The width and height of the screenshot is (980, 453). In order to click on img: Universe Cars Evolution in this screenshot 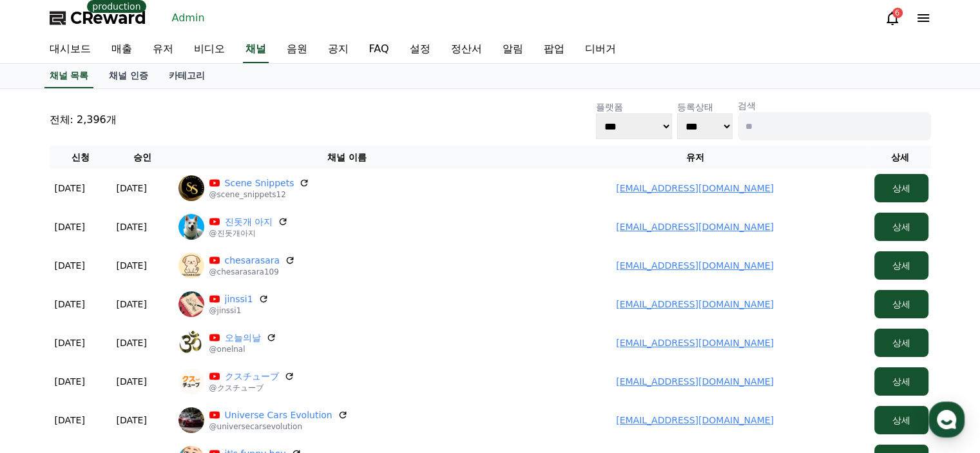, I will do `click(192, 420)`.